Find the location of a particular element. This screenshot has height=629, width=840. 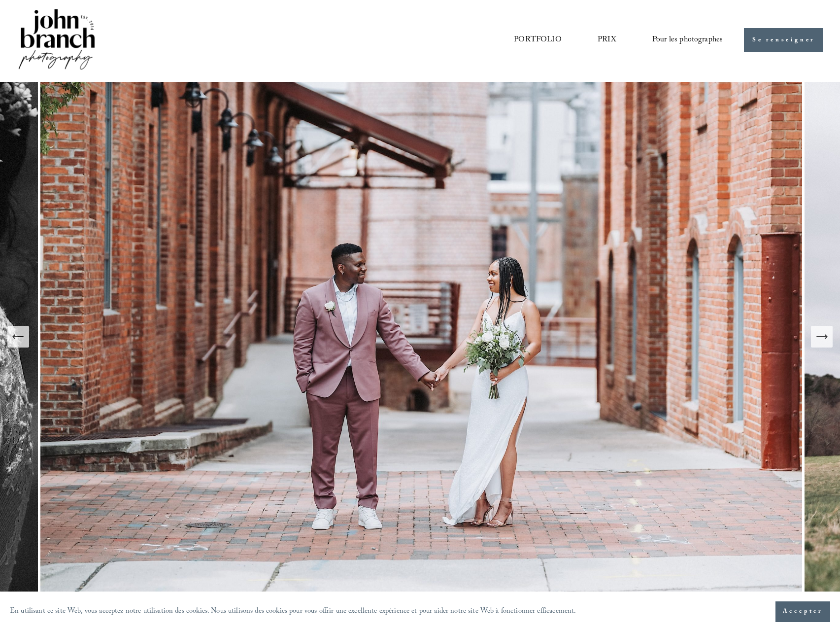

p: En utilisant ce site Web, vous acceptez notre utilisation des cookies. Nous utilisons des cookies... is located at coordinates (292, 611).